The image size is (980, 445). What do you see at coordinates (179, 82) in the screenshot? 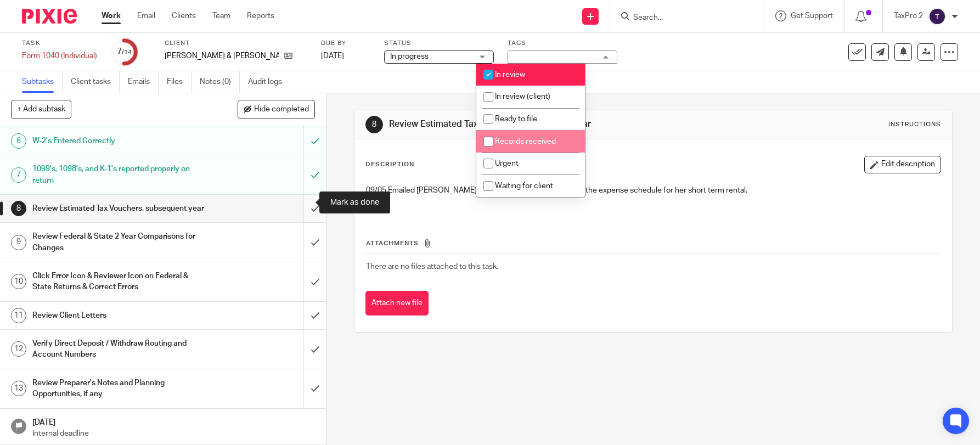
I see `a: Files` at bounding box center [179, 82].